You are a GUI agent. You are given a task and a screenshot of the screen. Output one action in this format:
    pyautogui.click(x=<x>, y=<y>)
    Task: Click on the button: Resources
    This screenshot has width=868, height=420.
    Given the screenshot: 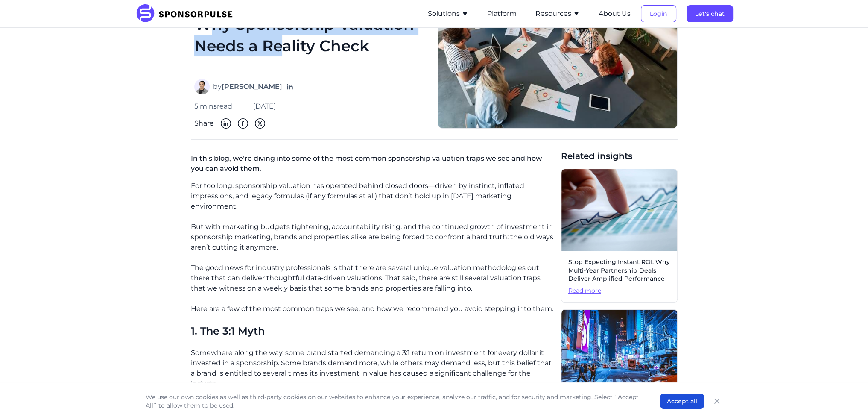 What is the action you would take?
    pyautogui.click(x=558, y=14)
    